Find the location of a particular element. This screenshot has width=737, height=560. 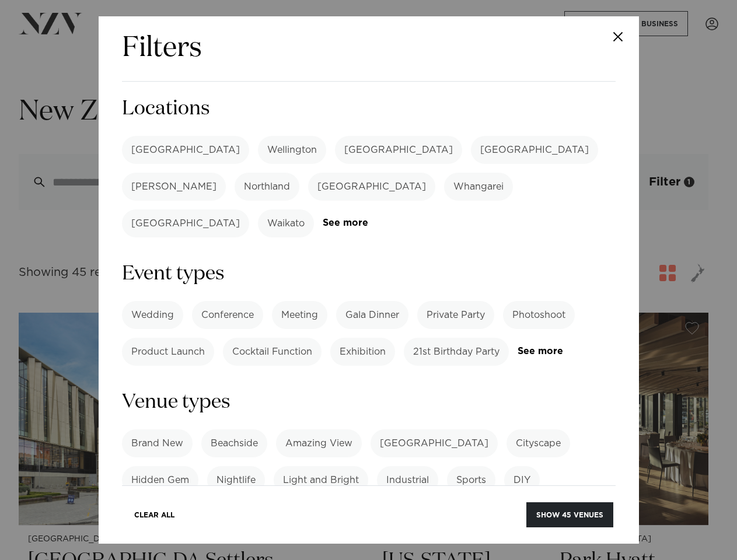

label: Hidden Gem is located at coordinates (160, 480).